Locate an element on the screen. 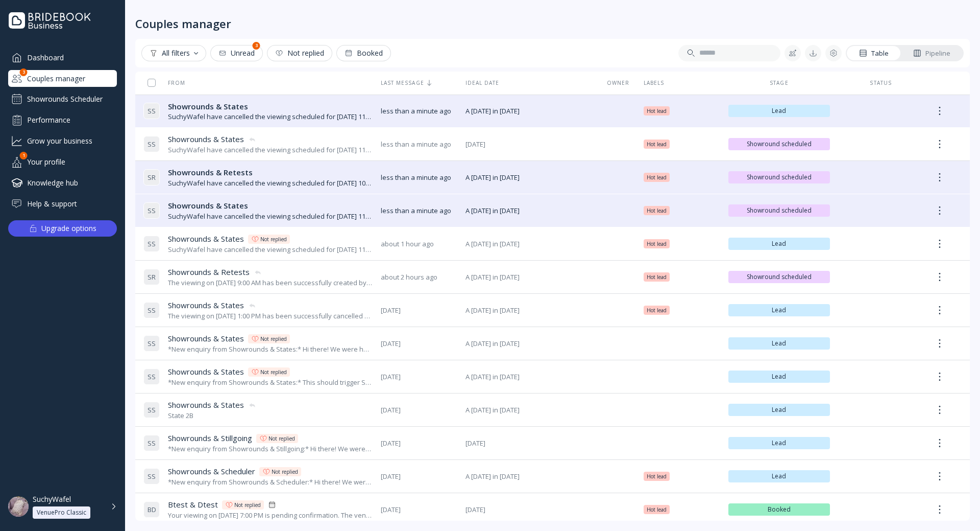  span: less than a minute ago is located at coordinates (419, 210).